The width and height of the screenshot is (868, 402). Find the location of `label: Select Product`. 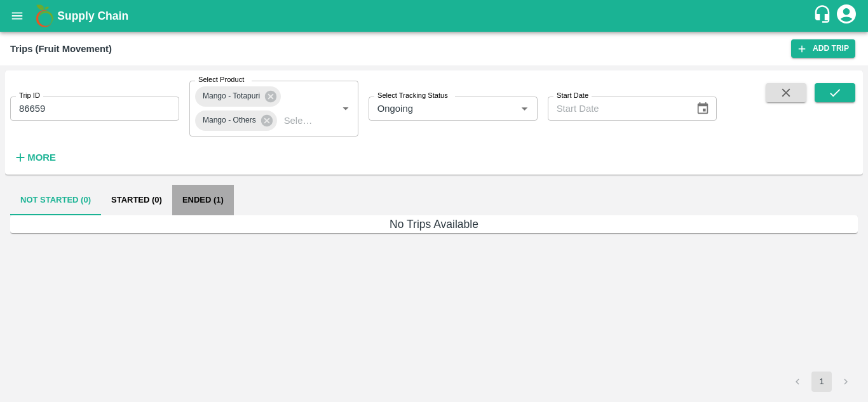

label: Select Product is located at coordinates (221, 80).